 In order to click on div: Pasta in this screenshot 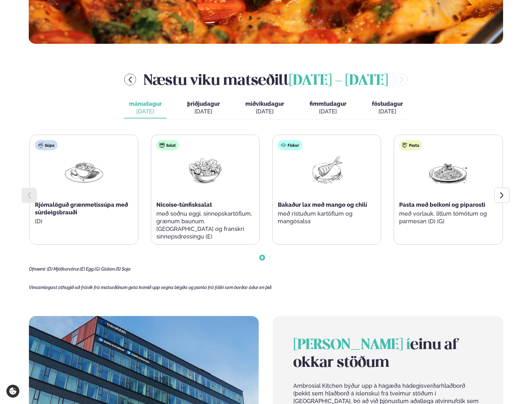, I will do `click(411, 146)`.